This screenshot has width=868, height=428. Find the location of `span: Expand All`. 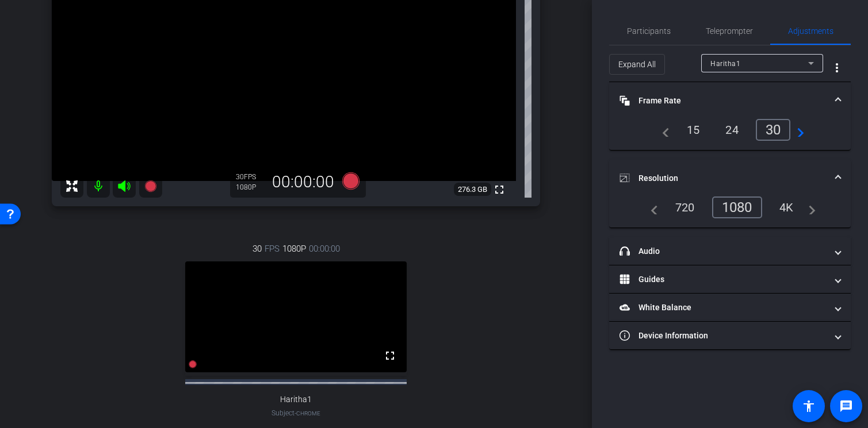

span: Expand All is located at coordinates (637, 64).